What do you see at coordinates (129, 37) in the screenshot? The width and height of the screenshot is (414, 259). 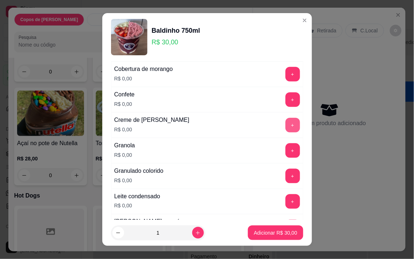 I see `img: product-image` at bounding box center [129, 37].